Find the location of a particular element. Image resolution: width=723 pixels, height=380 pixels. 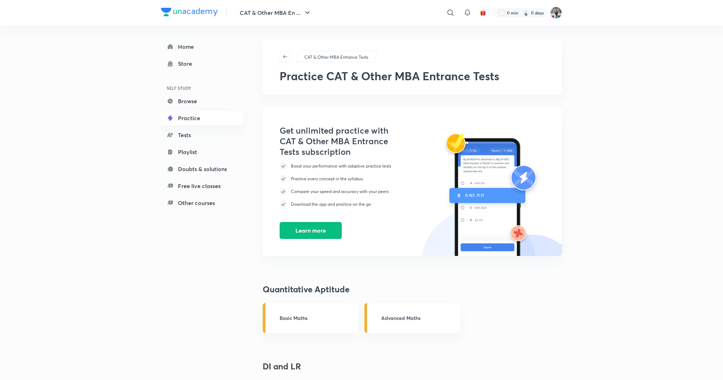

a: Other courses is located at coordinates (202, 203).